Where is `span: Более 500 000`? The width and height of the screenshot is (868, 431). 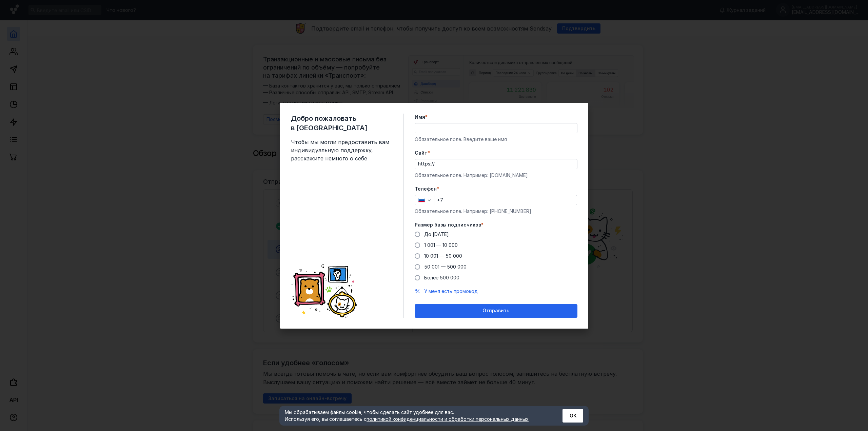 span: Более 500 000 is located at coordinates (442, 278).